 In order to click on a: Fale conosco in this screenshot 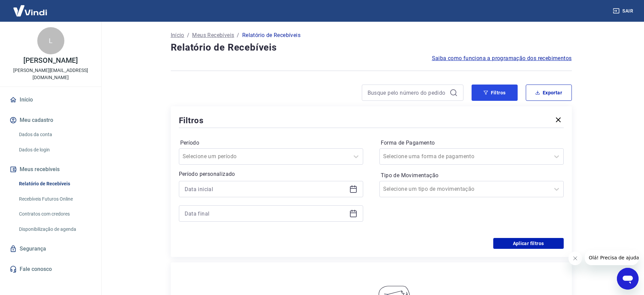, I will do `click(51, 269)`.